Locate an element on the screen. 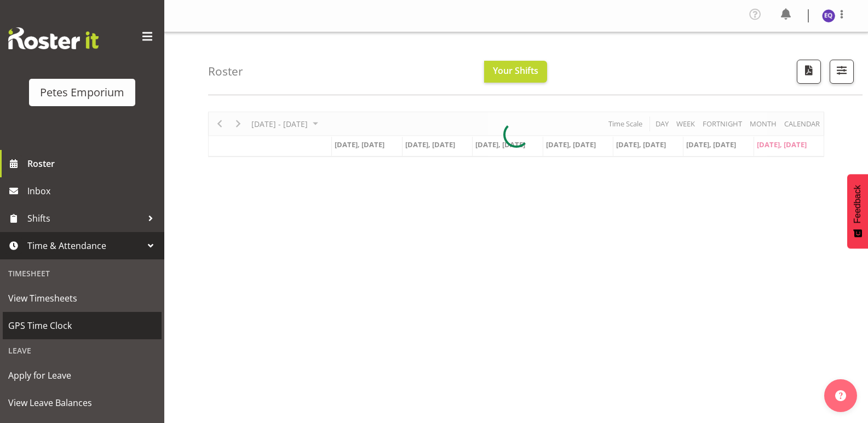 The width and height of the screenshot is (868, 423). span: Inbox is located at coordinates (93, 191).